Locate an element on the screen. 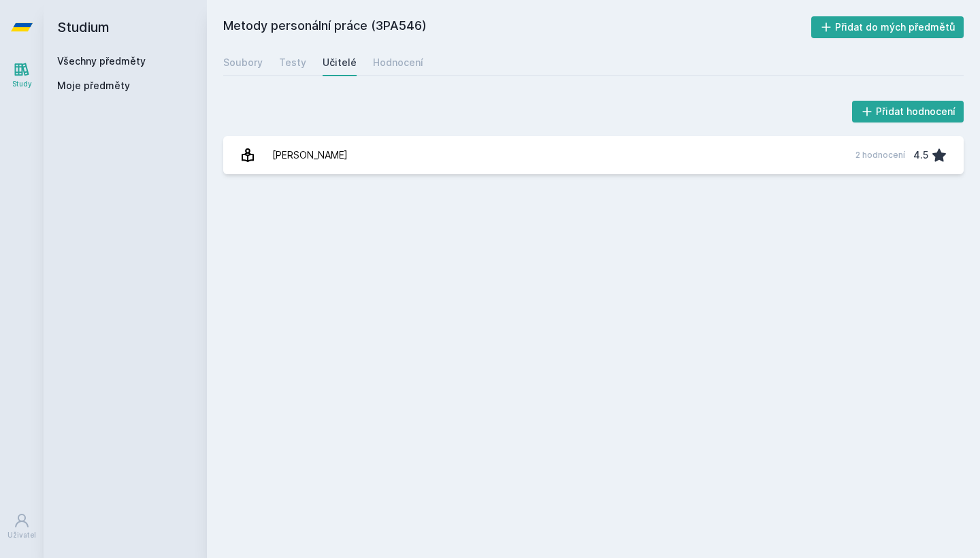 The image size is (980, 558). a: Uživatel is located at coordinates (22, 526).